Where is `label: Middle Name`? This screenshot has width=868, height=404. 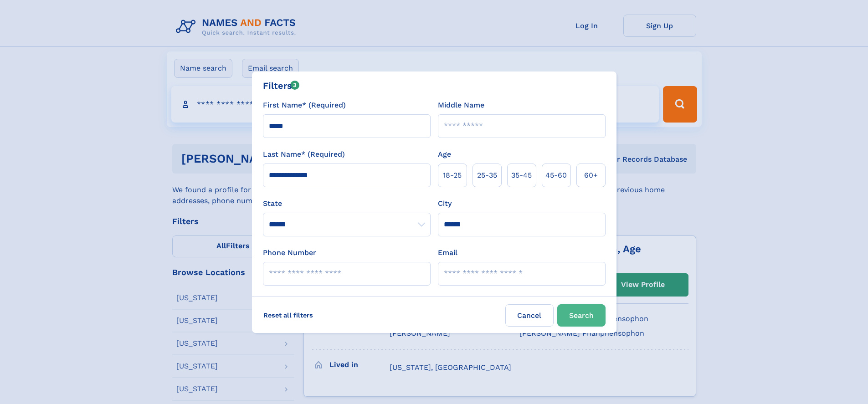 label: Middle Name is located at coordinates (461, 105).